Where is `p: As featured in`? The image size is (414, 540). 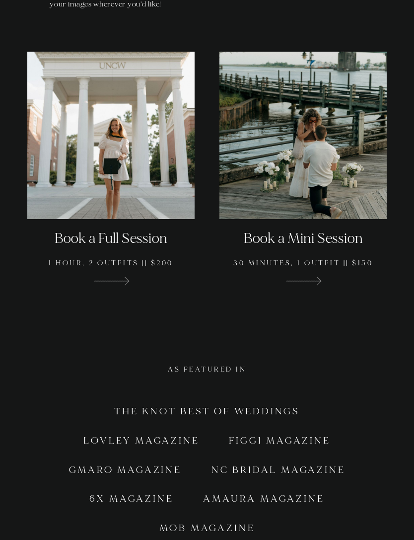
p: As featured in is located at coordinates (207, 369).